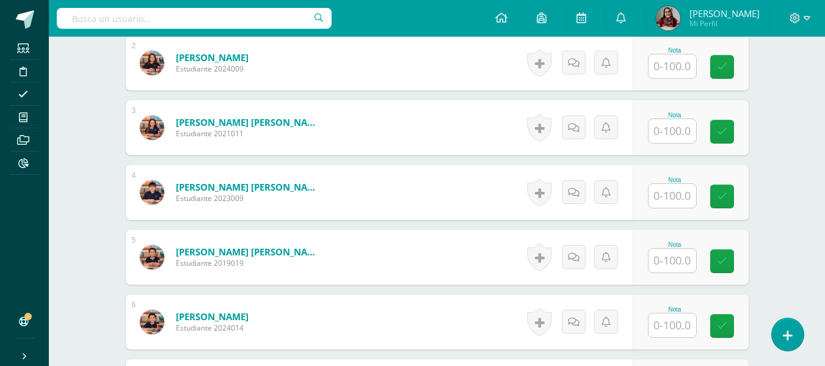  What do you see at coordinates (725, 23) in the screenshot?
I see `span: Mi Perfil` at bounding box center [725, 23].